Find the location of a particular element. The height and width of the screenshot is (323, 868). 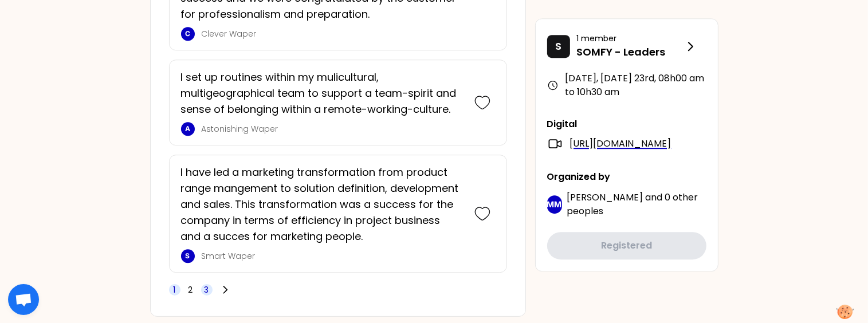

p: I have led a marketing transformation from product range mangement to solution definition, develo... is located at coordinates (322, 204).